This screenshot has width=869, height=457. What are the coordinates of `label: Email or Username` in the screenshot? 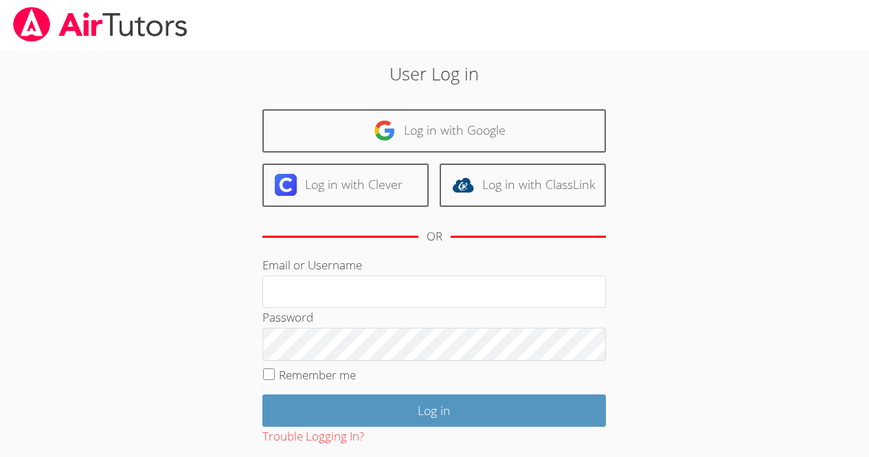 It's located at (312, 265).